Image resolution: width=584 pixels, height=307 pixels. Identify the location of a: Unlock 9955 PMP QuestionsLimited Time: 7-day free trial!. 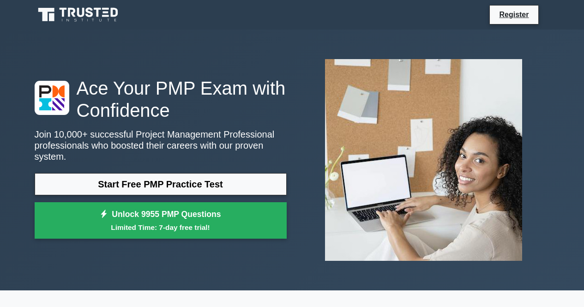
(161, 221).